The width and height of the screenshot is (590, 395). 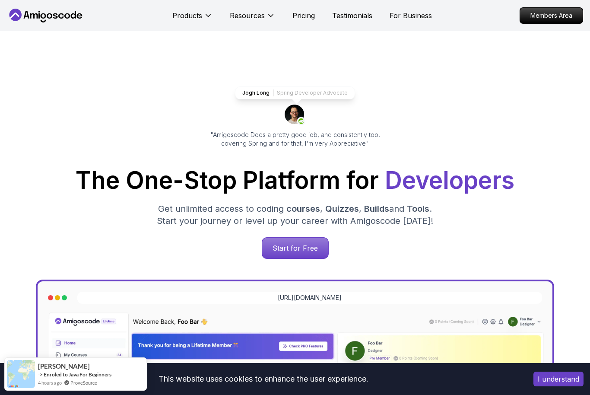 I want to click on p: Get unlimited access to coding , , and . Start your journey or level up your career with Amigosco..., so click(x=295, y=215).